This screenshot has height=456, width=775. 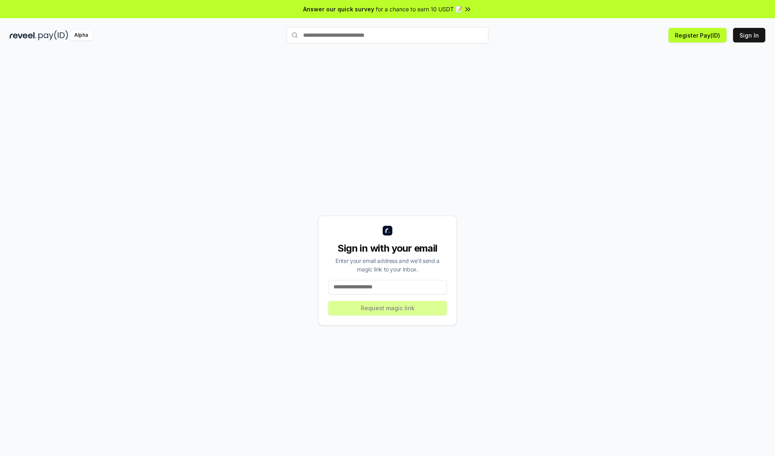 What do you see at coordinates (419, 9) in the screenshot?
I see `span: for a chance to earn 10 USDT 📝` at bounding box center [419, 9].